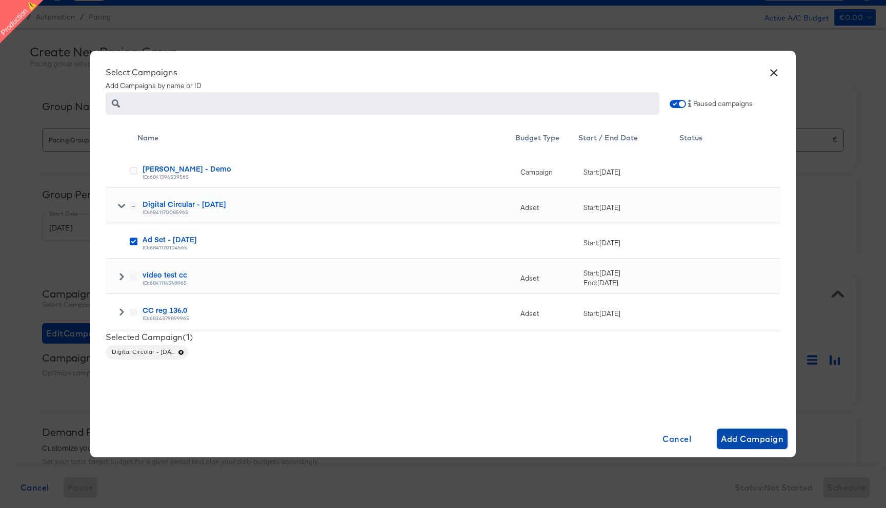 Image resolution: width=886 pixels, height=508 pixels. I want to click on div: Selected Campaign ( 1 ), so click(443, 337).